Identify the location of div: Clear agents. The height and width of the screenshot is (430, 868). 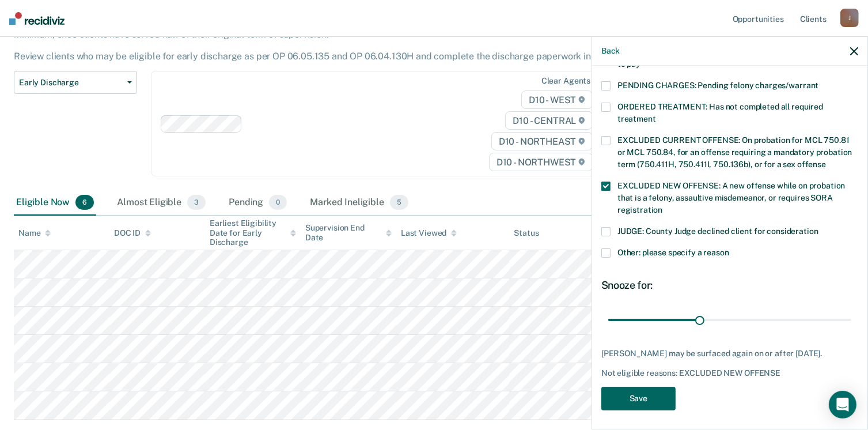
(565, 81).